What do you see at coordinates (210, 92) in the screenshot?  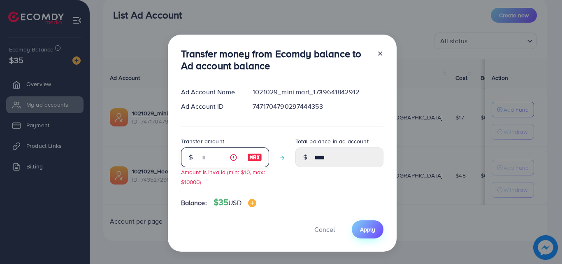 I see `div: Ad Account Name` at bounding box center [210, 92].